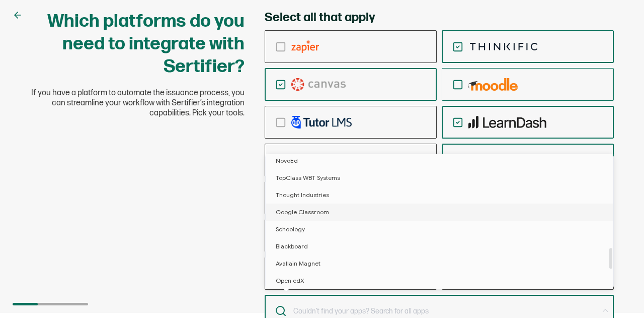 This screenshot has height=318, width=644. Describe the element at coordinates (303, 195) in the screenshot. I see `span: Thought Industries` at that location.